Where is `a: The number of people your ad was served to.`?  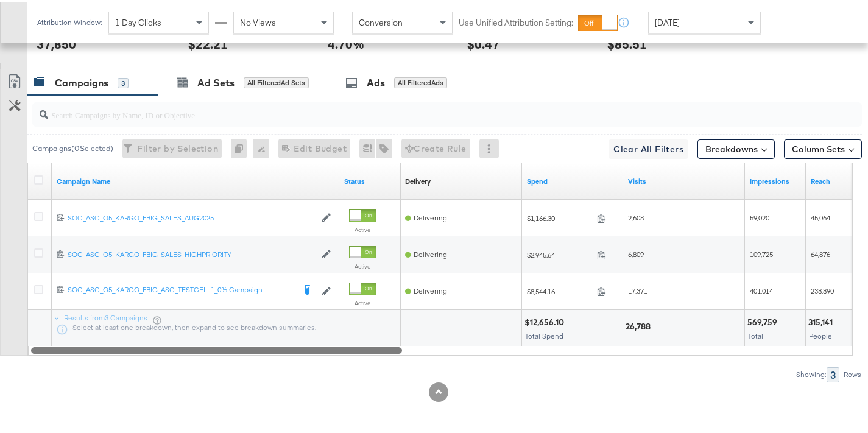
a: The number of people your ad was served to. is located at coordinates (837, 179).